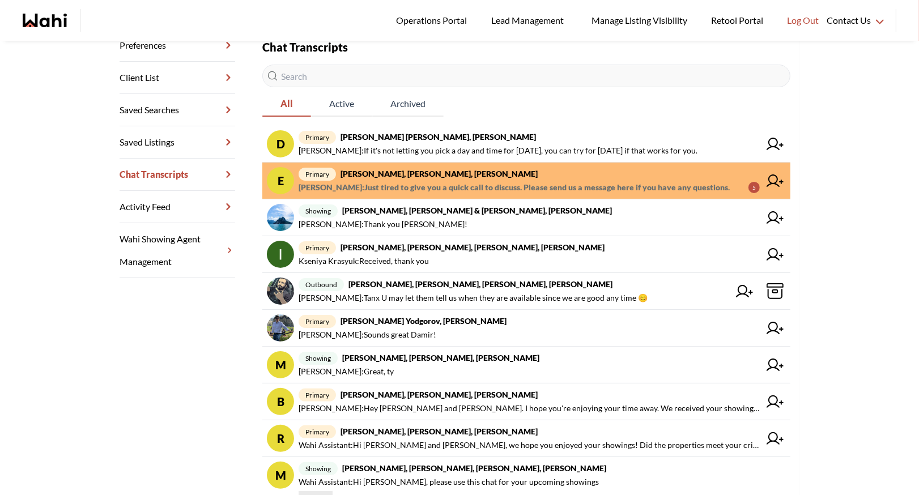 The width and height of the screenshot is (919, 495). What do you see at coordinates (739, 20) in the screenshot?
I see `span: Retool Portal` at bounding box center [739, 20].